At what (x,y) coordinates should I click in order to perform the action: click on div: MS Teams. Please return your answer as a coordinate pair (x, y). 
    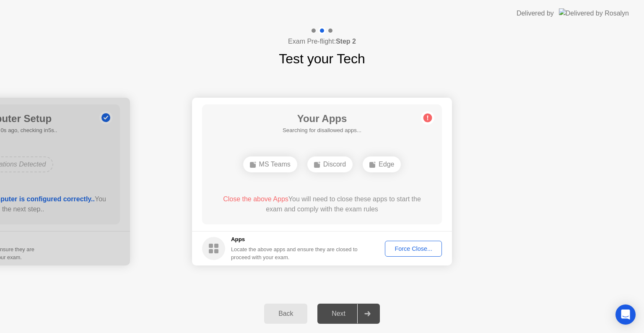
    Looking at the image, I should click on (270, 165).